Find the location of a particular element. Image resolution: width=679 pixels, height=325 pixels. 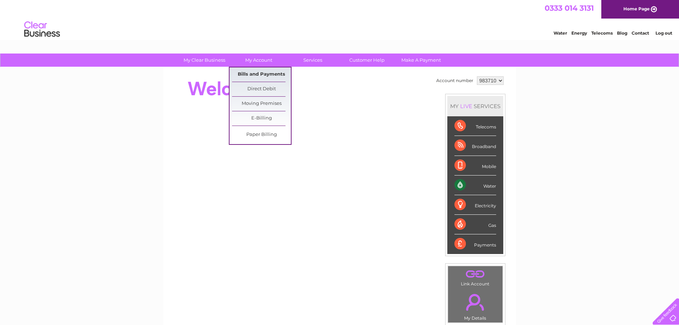

a: Log out is located at coordinates (663, 33).